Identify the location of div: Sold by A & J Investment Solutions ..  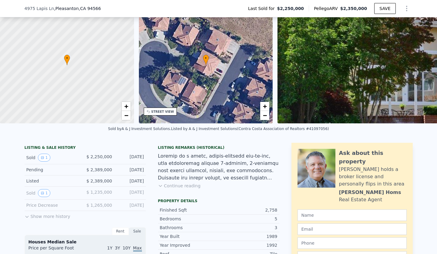
(140, 129).